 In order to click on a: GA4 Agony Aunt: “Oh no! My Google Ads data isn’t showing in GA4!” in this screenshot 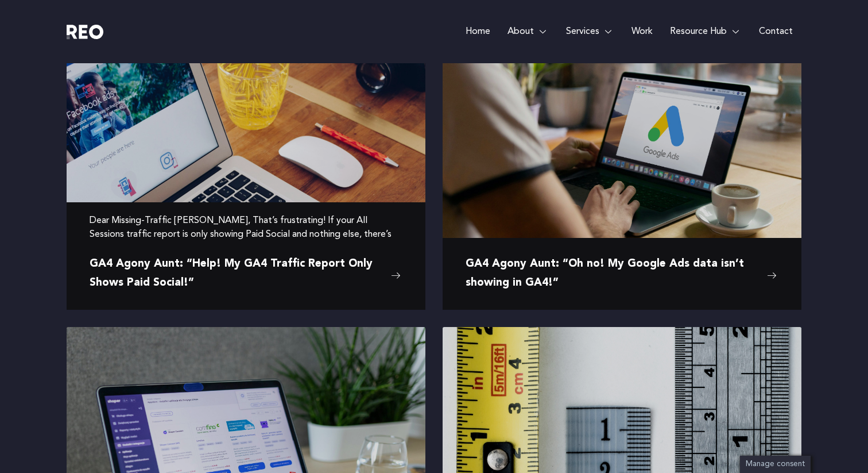, I will do `click(622, 274)`.